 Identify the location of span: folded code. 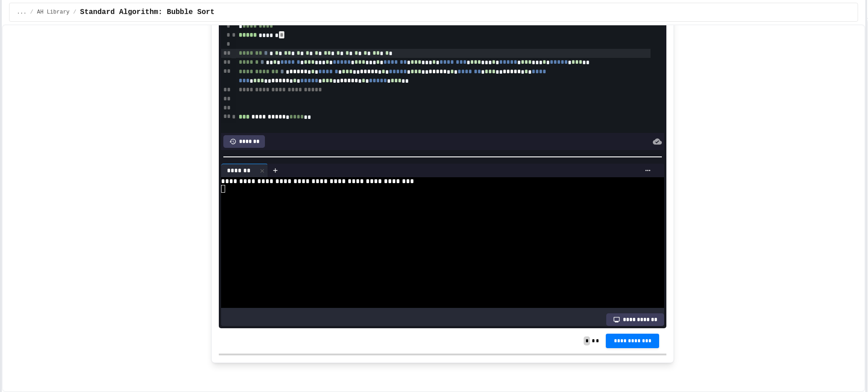
(282, 35).